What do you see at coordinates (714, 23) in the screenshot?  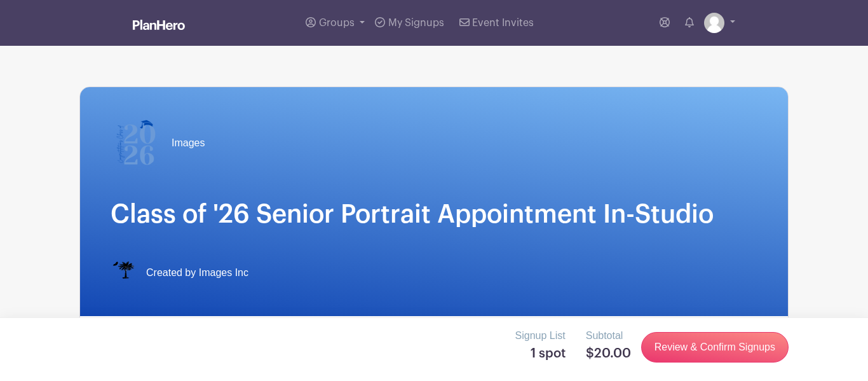 I see `img: default-ce2991bfa6775e67f084385cd625a349d9dcbb7a52a09fb2fda1e96e2d18dcdb.png` at bounding box center [714, 23].